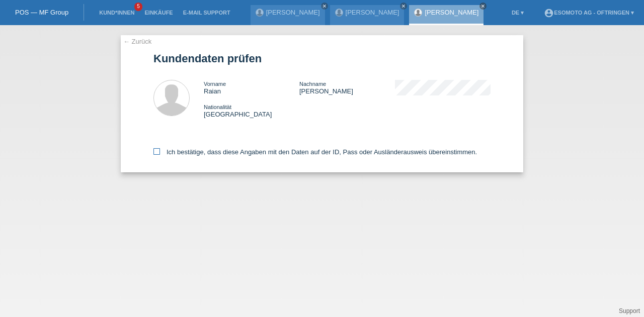  What do you see at coordinates (42, 12) in the screenshot?
I see `a: POS — MF Group` at bounding box center [42, 12].